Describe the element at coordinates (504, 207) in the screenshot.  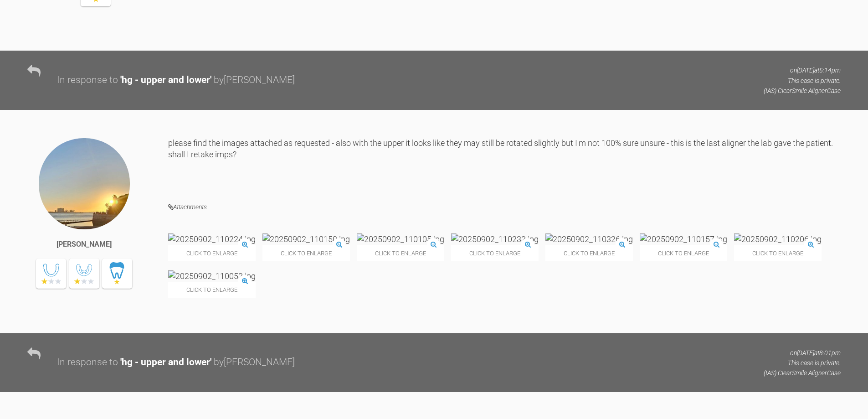
I see `h4: Attachments` at that location.